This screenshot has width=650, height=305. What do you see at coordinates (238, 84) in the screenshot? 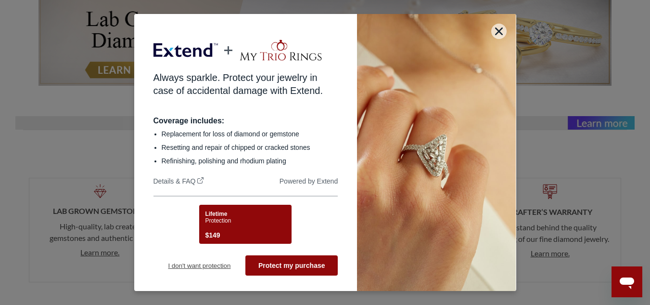
I see `span: Always sparkle. Protect your jewelry in case of accidental damage with Extend.` at bounding box center [238, 84].